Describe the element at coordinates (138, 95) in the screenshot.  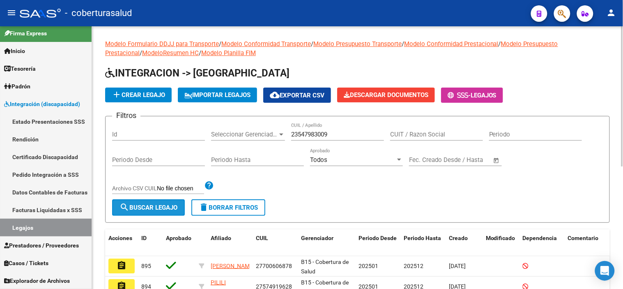
I see `span: Crear Legajo` at that location.